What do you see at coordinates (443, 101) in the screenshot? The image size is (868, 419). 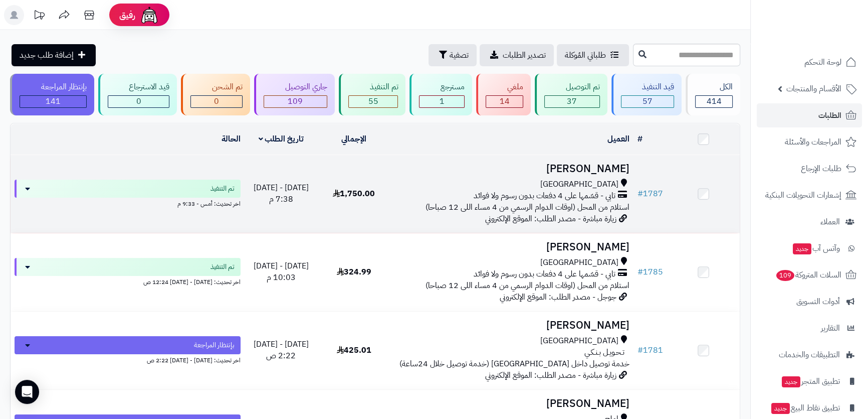 I see `span: 1` at bounding box center [443, 101].